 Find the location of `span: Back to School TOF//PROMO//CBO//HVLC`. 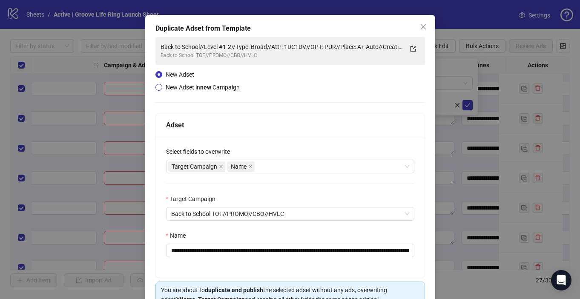

span: Back to School TOF//PROMO//CBO//HVLC is located at coordinates (290, 214).